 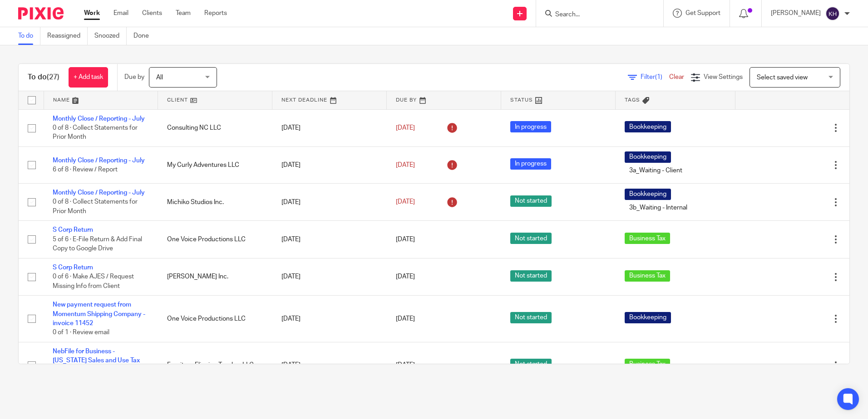 I want to click on span: 5 of 6 · E-File Return & Add Final Copy to Google Drive, so click(x=97, y=244).